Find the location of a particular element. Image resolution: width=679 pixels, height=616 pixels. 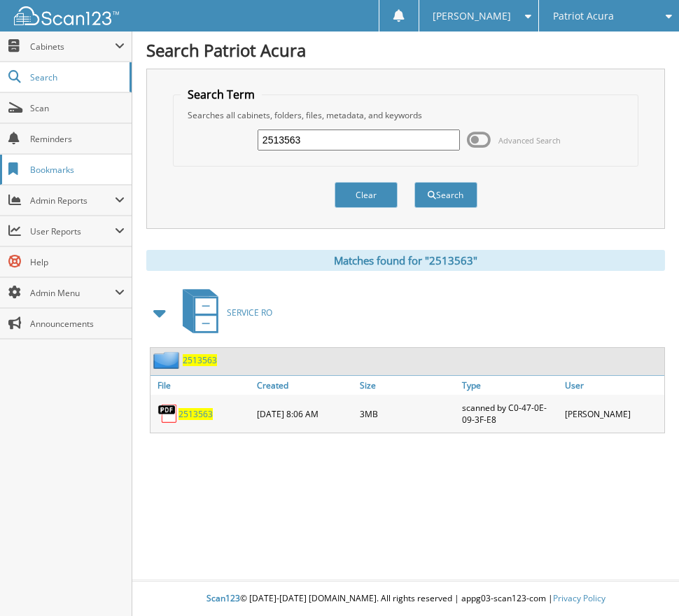

span: Advanced Search is located at coordinates (529, 140).